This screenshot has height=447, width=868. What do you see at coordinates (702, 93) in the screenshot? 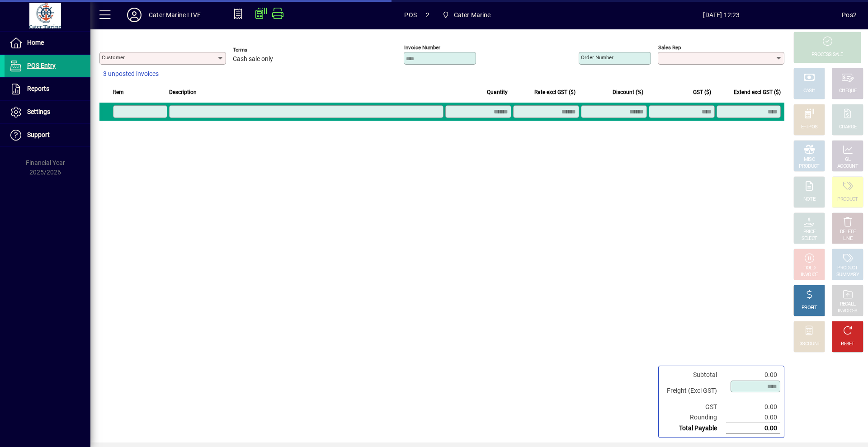
I see `span: GST ($)` at bounding box center [702, 93].